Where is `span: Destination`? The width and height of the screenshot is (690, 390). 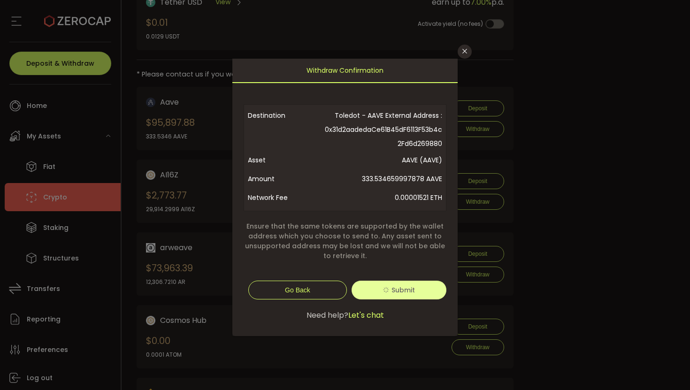
span: Destination is located at coordinates (285, 129).